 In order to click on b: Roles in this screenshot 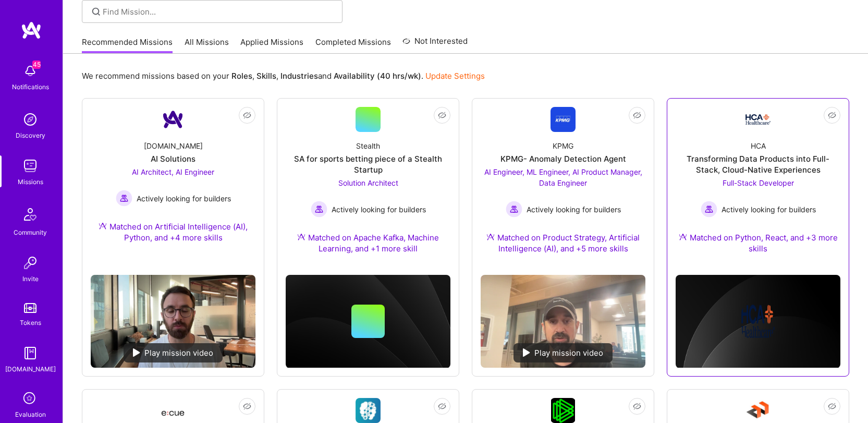, I will do `click(242, 76)`.